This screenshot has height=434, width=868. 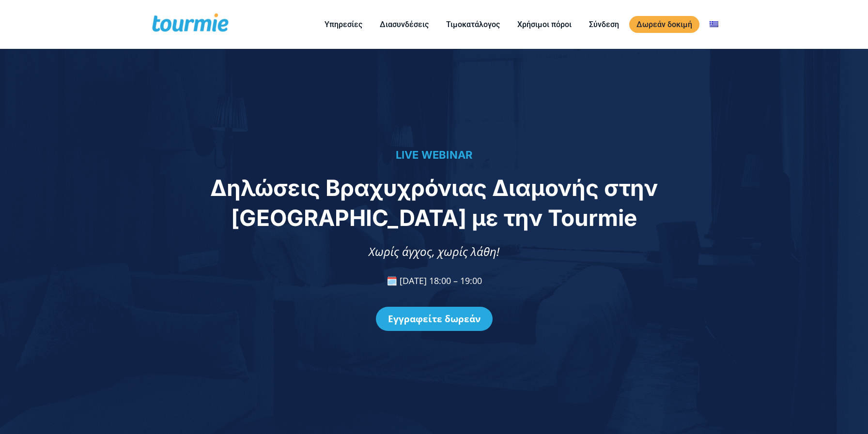 What do you see at coordinates (434, 319) in the screenshot?
I see `a: Εγγραφείτε δωρεάν` at bounding box center [434, 319].